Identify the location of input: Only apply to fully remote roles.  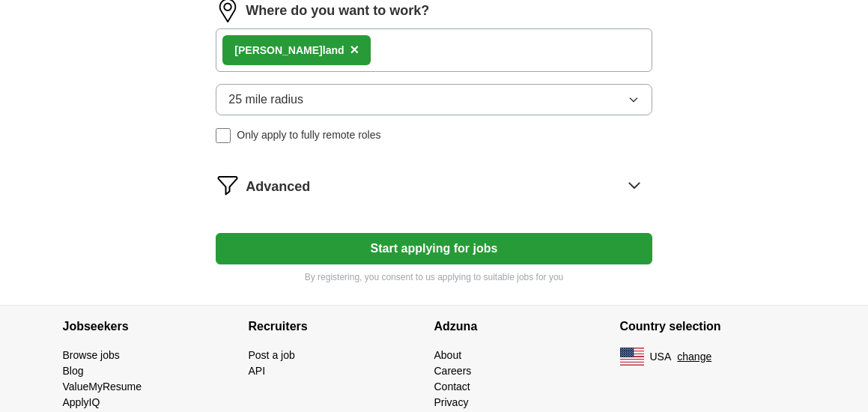
(223, 136).